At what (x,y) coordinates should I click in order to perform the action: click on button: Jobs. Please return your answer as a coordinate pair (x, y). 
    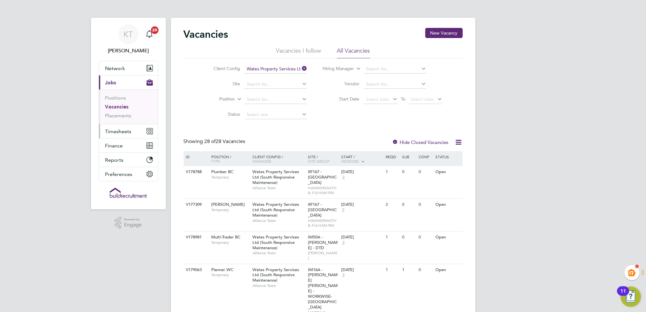
    Looking at the image, I should click on (128, 82).